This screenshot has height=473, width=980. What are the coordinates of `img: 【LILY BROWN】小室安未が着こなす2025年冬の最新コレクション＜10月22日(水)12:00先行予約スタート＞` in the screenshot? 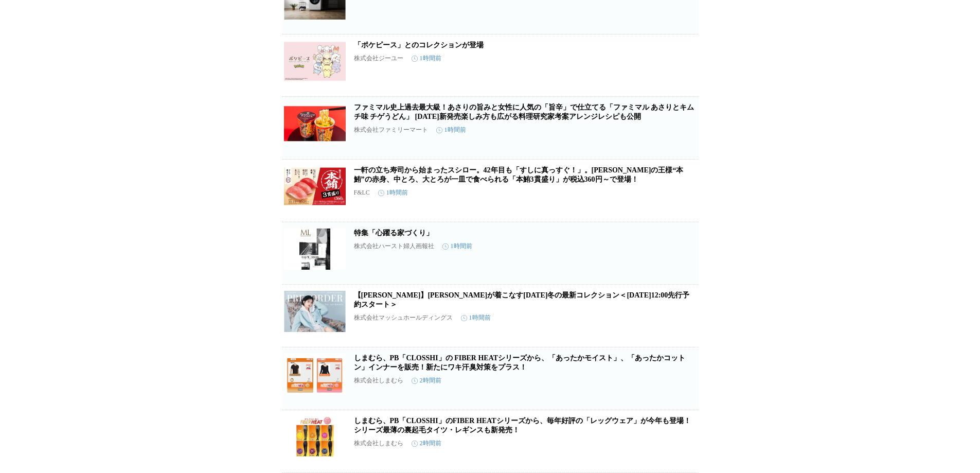 It's located at (315, 311).